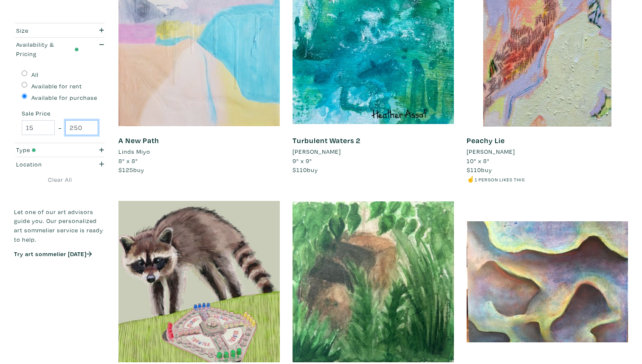 The height and width of the screenshot is (364, 642). I want to click on p: Let one of our art advisors guide you. Our personalized art sommelier service is ready to help., so click(60, 226).